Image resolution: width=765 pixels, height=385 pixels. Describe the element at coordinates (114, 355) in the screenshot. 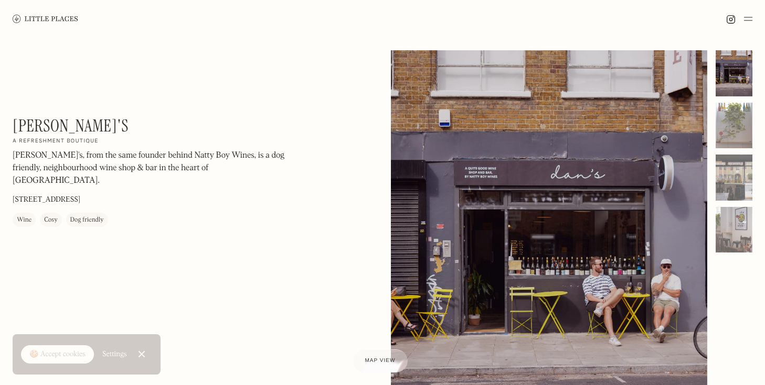

I see `div: Settings` at that location.